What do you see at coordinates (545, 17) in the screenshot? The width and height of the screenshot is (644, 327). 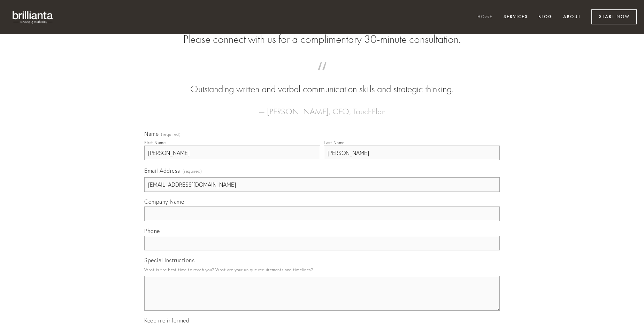 I see `a: Blog` at bounding box center [545, 17].